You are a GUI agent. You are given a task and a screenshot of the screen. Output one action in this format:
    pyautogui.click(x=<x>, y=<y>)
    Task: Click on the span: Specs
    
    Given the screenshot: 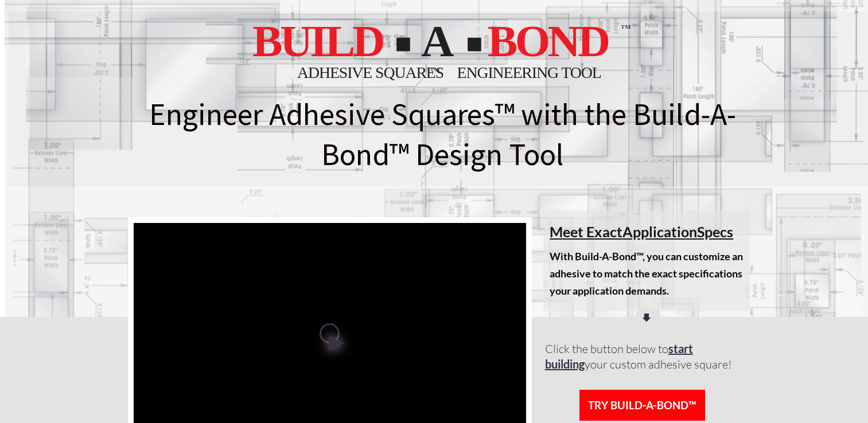 What is the action you would take?
    pyautogui.click(x=715, y=232)
    